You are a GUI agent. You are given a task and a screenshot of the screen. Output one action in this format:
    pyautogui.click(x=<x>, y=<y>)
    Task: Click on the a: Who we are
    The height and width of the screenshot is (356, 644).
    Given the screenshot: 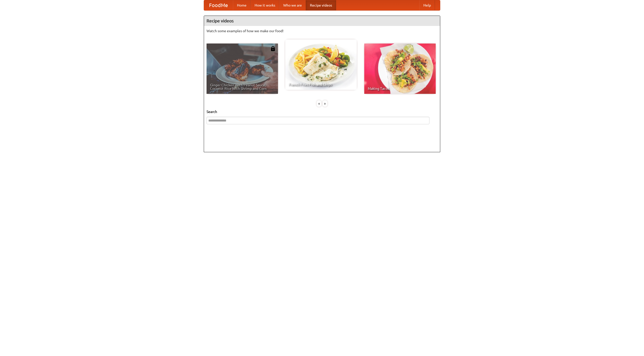 What is the action you would take?
    pyautogui.click(x=292, y=5)
    